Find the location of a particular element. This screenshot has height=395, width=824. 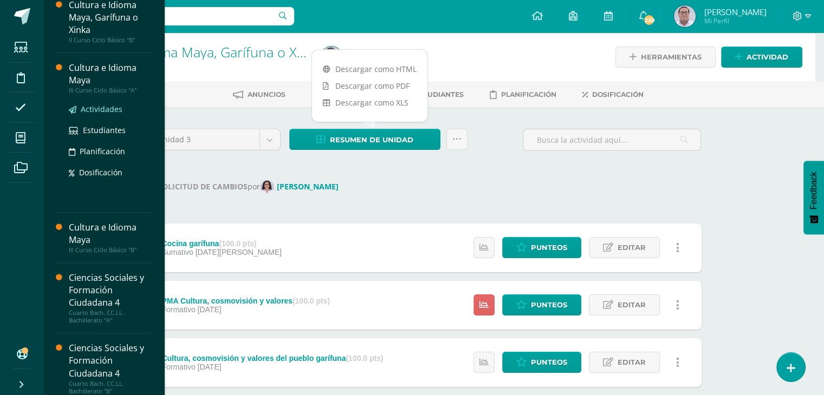

a: Descargar como PDF is located at coordinates (369, 86).